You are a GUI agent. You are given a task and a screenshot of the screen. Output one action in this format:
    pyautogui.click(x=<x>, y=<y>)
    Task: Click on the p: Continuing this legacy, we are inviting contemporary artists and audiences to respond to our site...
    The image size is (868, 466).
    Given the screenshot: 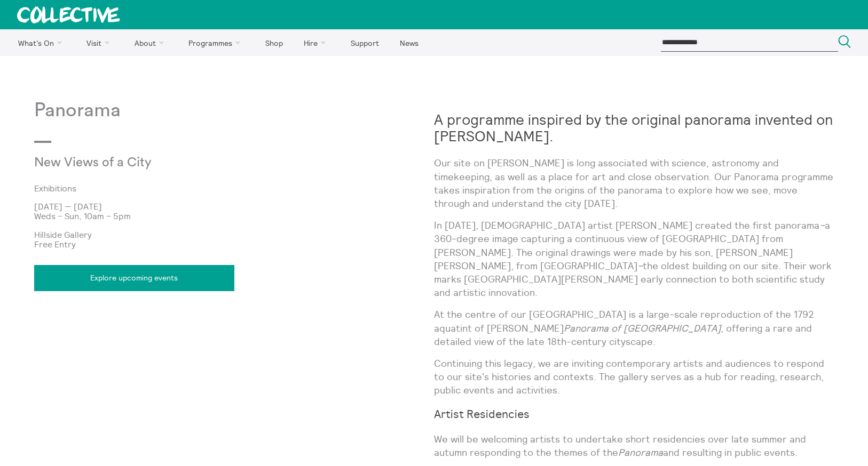 What is the action you would take?
    pyautogui.click(x=633, y=377)
    